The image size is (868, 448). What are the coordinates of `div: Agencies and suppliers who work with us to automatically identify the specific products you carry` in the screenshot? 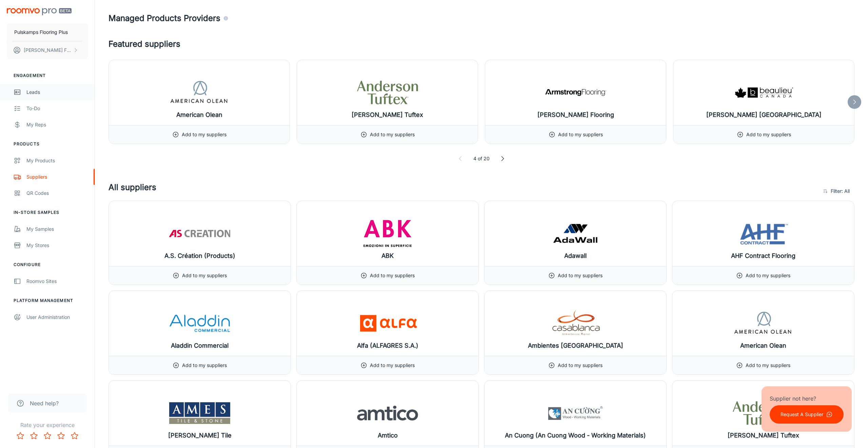 It's located at (226, 18).